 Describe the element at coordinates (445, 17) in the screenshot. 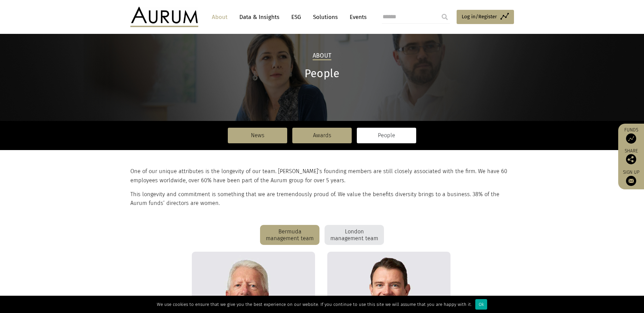

I see `input: Submit` at that location.